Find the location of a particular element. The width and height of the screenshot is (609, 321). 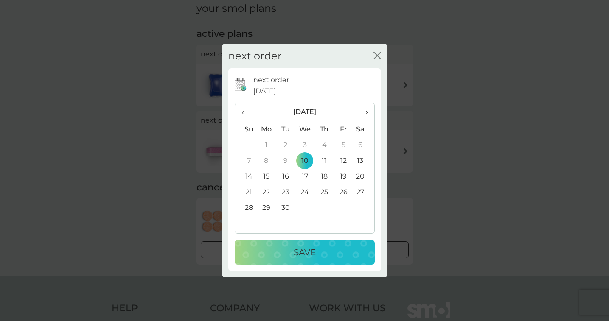

td: 1 is located at coordinates (266, 145).